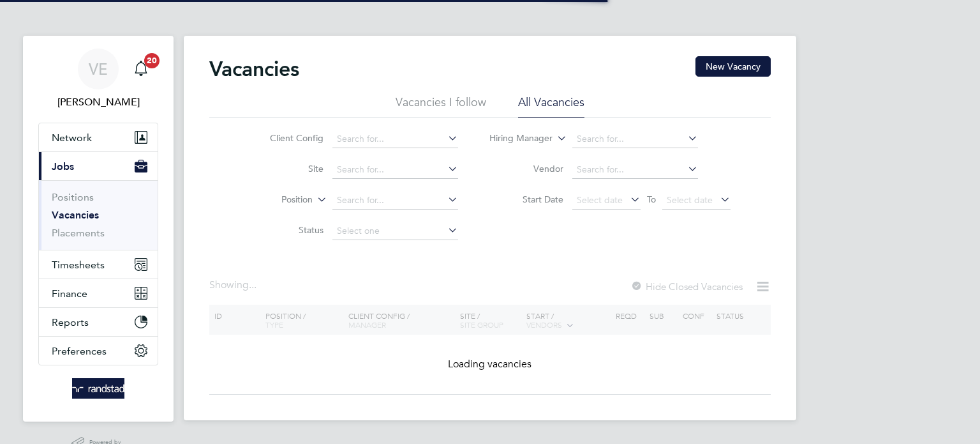 Image resolution: width=980 pixels, height=444 pixels. What do you see at coordinates (99, 69) in the screenshot?
I see `span: VE` at bounding box center [99, 69].